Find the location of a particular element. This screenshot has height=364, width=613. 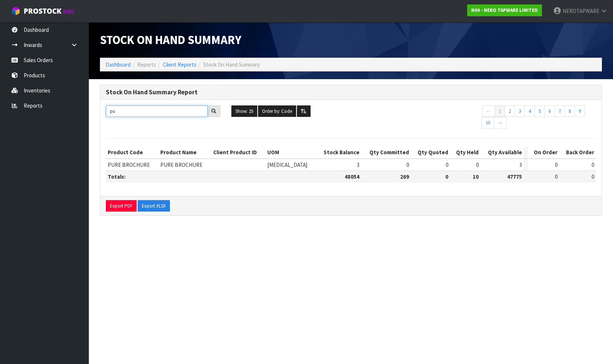

a: 10 is located at coordinates (488, 123).